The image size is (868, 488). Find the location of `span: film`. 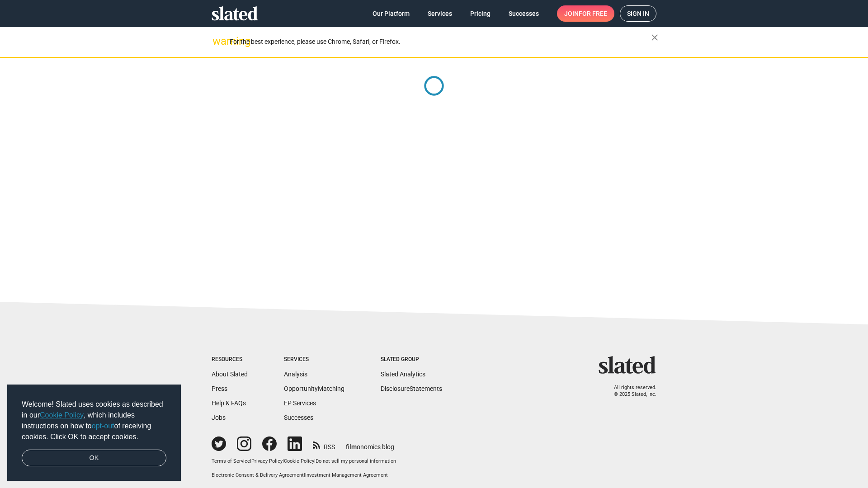

span: film is located at coordinates (352, 447).